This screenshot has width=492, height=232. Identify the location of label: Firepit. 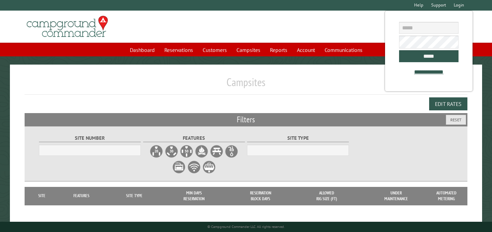
(202, 151).